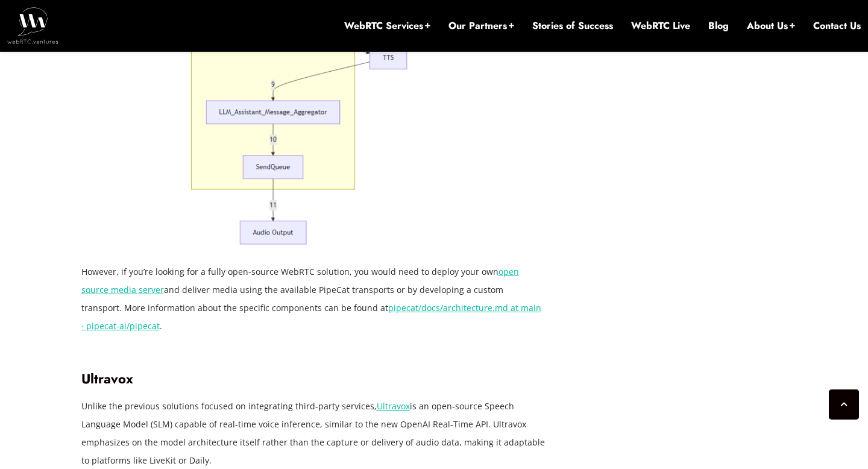 The width and height of the screenshot is (868, 469). I want to click on a: Contact Us, so click(836, 26).